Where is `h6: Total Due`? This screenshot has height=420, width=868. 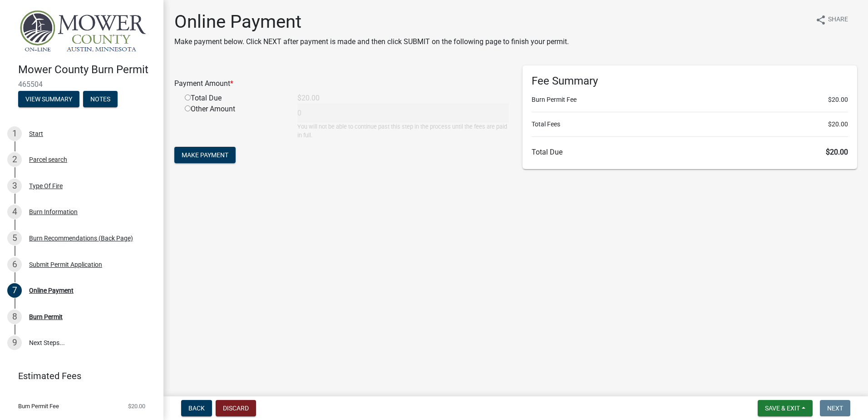
h6: Total Due is located at coordinates (690, 152).